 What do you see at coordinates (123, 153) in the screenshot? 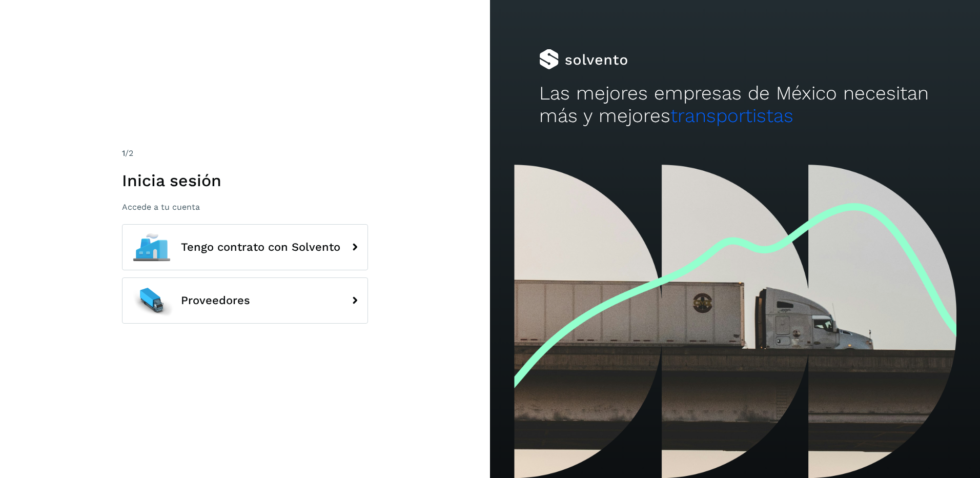
I see `span: 1` at bounding box center [123, 153].